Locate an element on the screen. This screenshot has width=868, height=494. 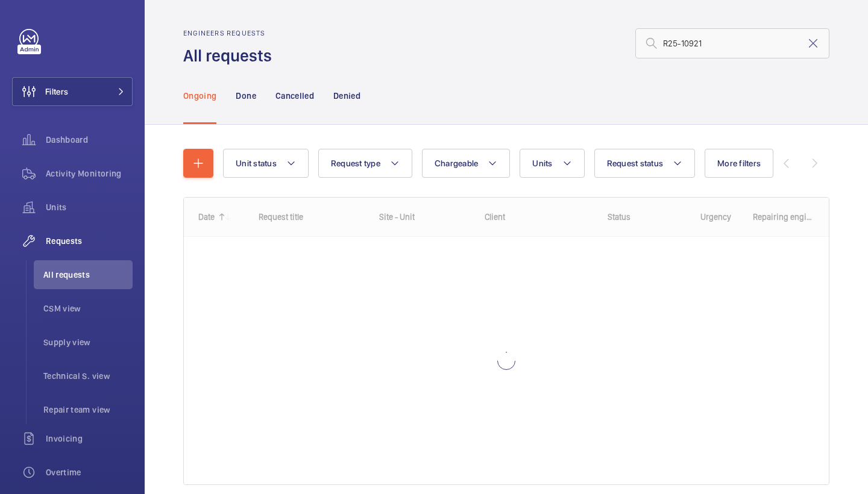
button: Request type is located at coordinates (365, 163).